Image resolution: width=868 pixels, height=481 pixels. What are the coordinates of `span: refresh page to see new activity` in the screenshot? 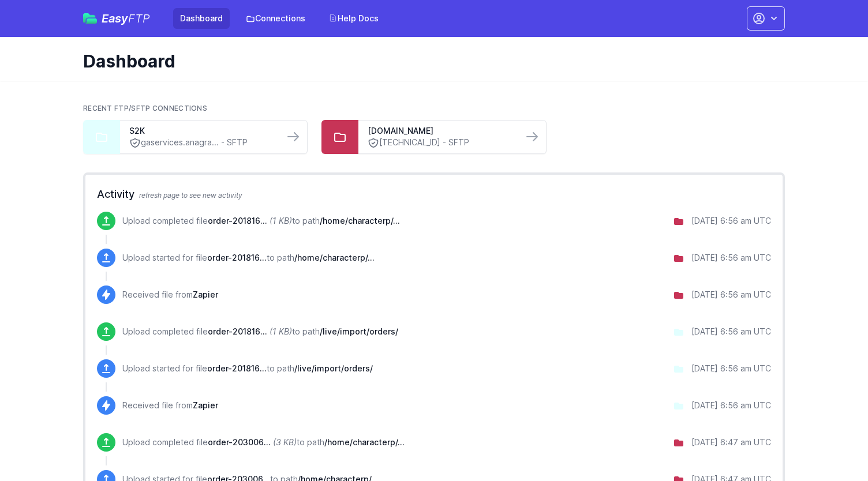 It's located at (190, 195).